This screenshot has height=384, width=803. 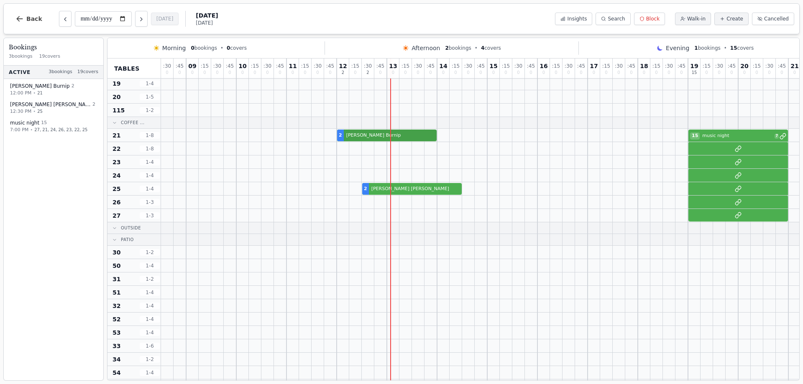 What do you see at coordinates (141, 19) in the screenshot?
I see `button: Next day` at bounding box center [141, 19].